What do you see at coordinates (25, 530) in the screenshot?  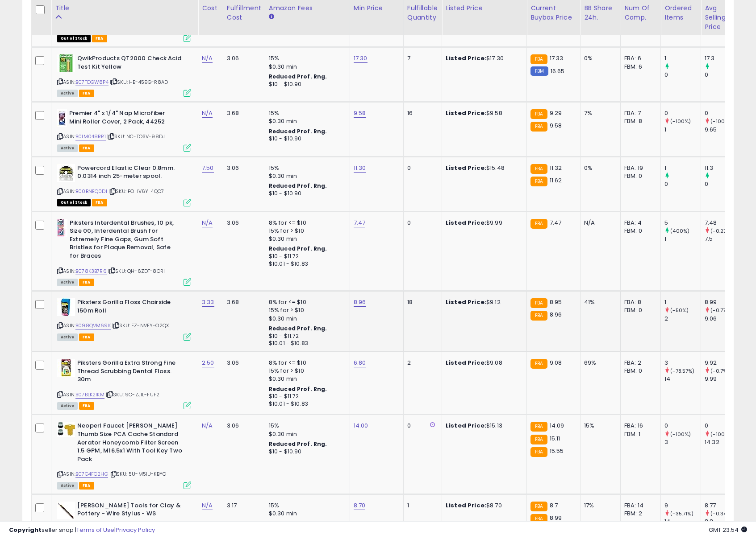 I see `strong: Copyright` at bounding box center [25, 530].